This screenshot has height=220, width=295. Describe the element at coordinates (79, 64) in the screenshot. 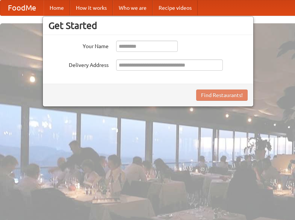

I see `label: Delivery Address` at that location.